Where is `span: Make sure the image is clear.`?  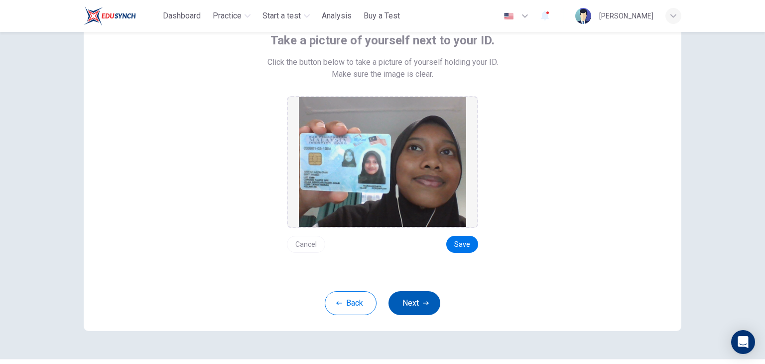
span: Make sure the image is clear. is located at coordinates (382, 74).